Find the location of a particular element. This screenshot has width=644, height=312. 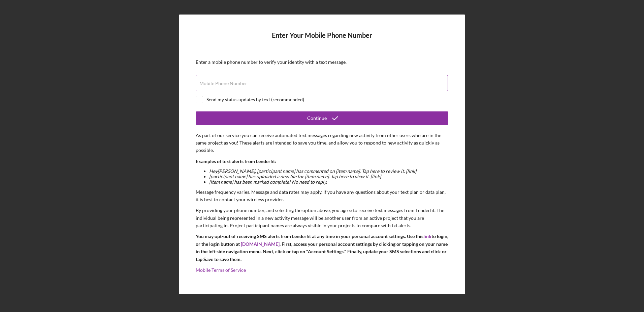

label: Mobile Phone Number is located at coordinates (223, 84).